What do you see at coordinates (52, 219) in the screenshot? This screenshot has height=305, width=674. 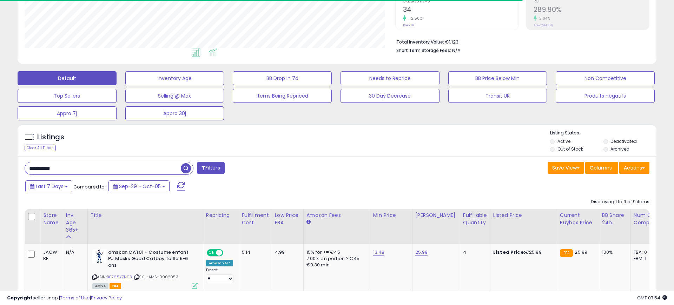 I see `div: Store Name` at bounding box center [52, 219].